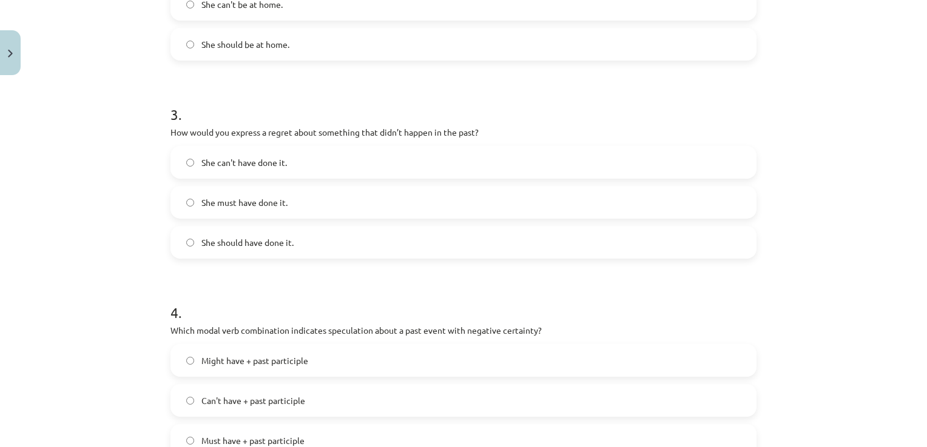  I want to click on img: icon-close-lesson-0947bae3869378f0d4975bcd49f059093ad1ed9edebbc8119c70593378902aed.svg, so click(10, 53).